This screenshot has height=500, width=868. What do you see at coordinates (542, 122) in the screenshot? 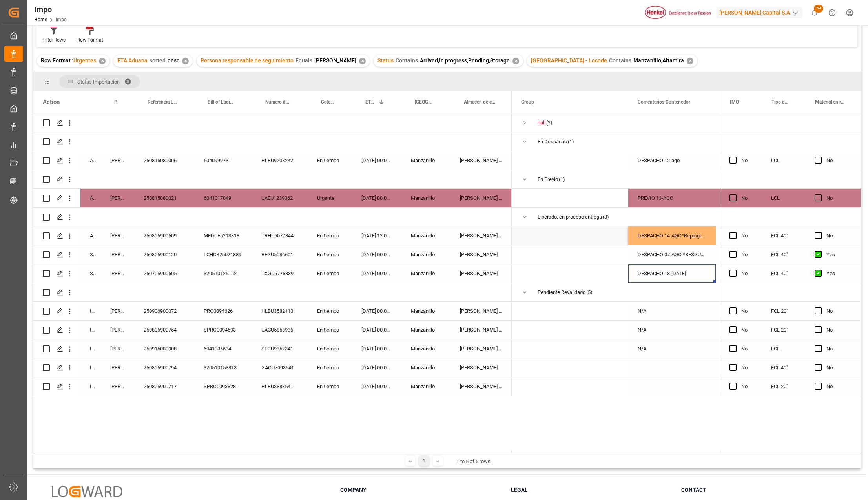
I see `span: null` at bounding box center [542, 122].